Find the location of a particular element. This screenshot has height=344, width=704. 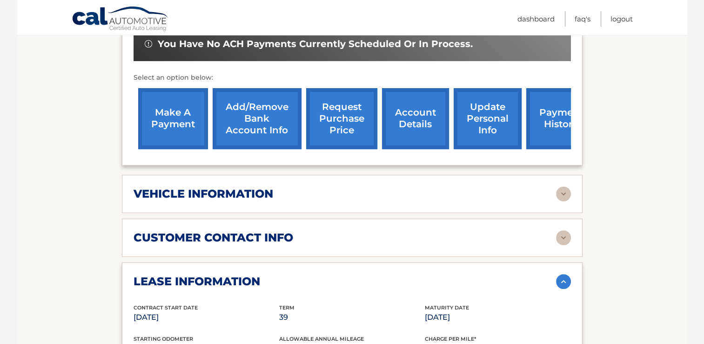

p: 39 is located at coordinates (352, 317).